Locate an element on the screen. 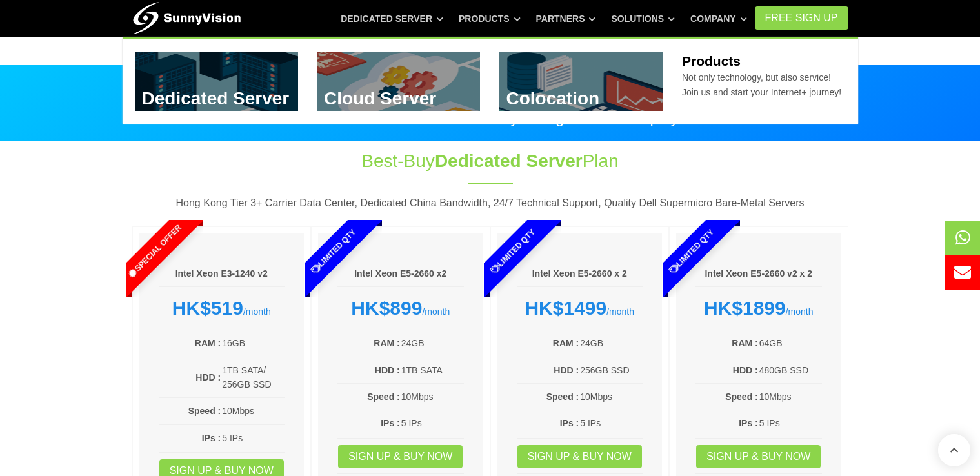 The width and height of the screenshot is (980, 476). h1: Best-Buy Plan is located at coordinates (490, 160).